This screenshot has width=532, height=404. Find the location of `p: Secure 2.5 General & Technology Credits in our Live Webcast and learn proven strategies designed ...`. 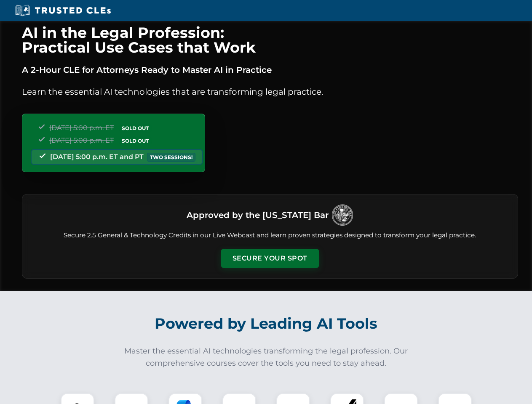

p: Secure 2.5 General & Technology Credits in our Live Webcast and learn proven strategies designed ... is located at coordinates (270, 235).